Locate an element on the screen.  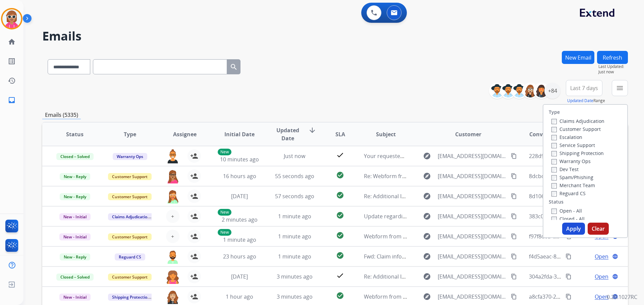
span: 23 hours ago is located at coordinates (240, 256).